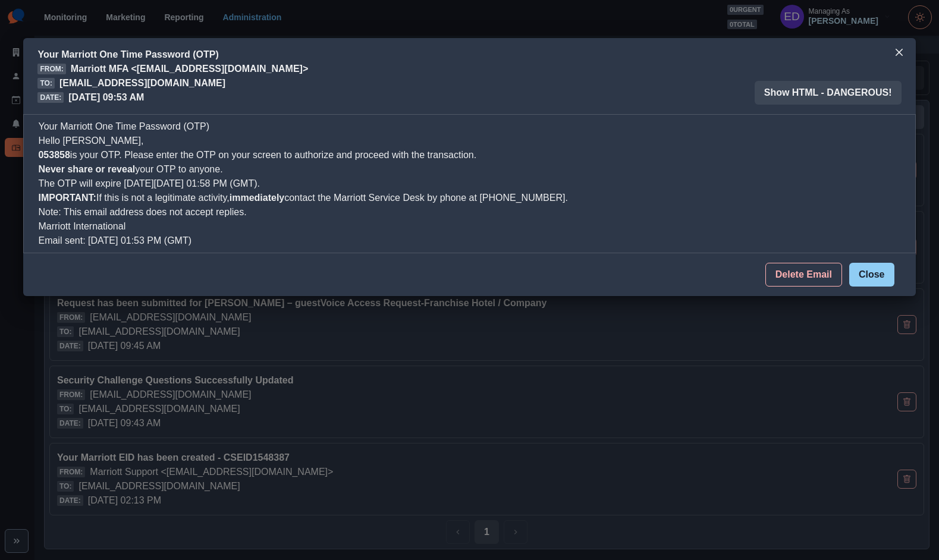  What do you see at coordinates (803, 275) in the screenshot?
I see `button: Delete Email` at bounding box center [803, 275].